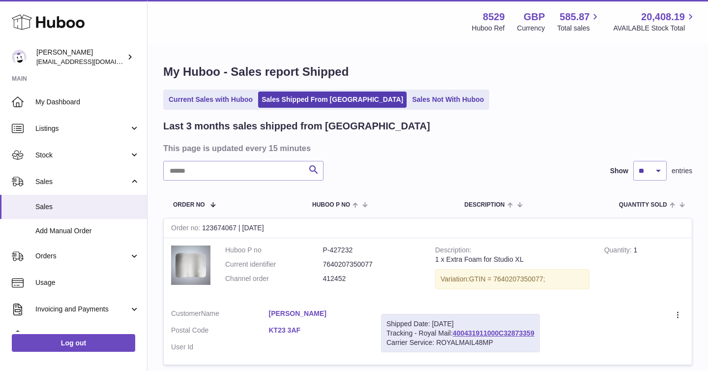 This screenshot has height=371, width=708. What do you see at coordinates (220, 347) in the screenshot?
I see `dt: User Id` at bounding box center [220, 347].